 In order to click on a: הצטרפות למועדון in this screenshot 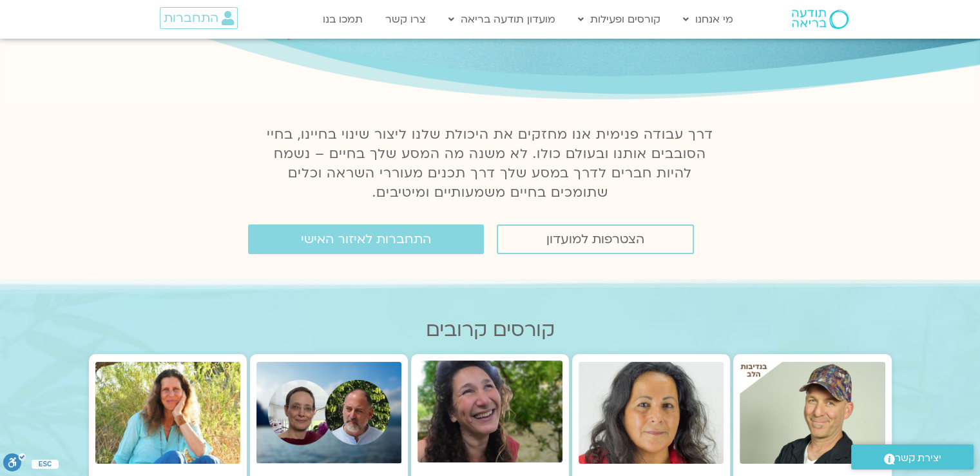, I will do `click(595, 239)`.